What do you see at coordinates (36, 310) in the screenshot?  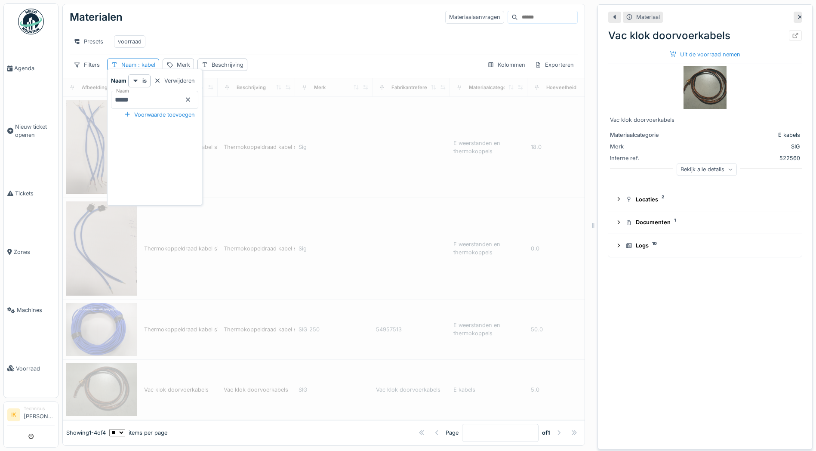 I see `span: Machines` at bounding box center [36, 310].